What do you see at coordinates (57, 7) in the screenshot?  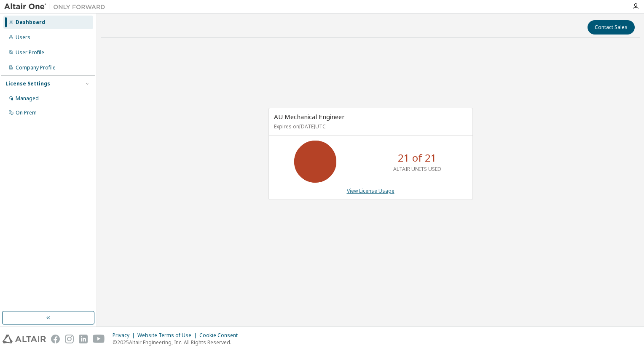 I see `img: Altair One` at bounding box center [57, 7].